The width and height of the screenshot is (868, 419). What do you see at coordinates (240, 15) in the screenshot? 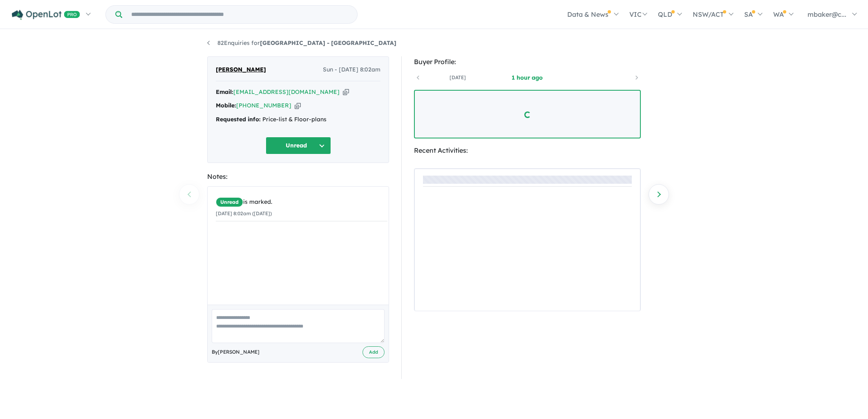
I see `input: Try estate name, suburb, builder or developer` at bounding box center [240, 15].